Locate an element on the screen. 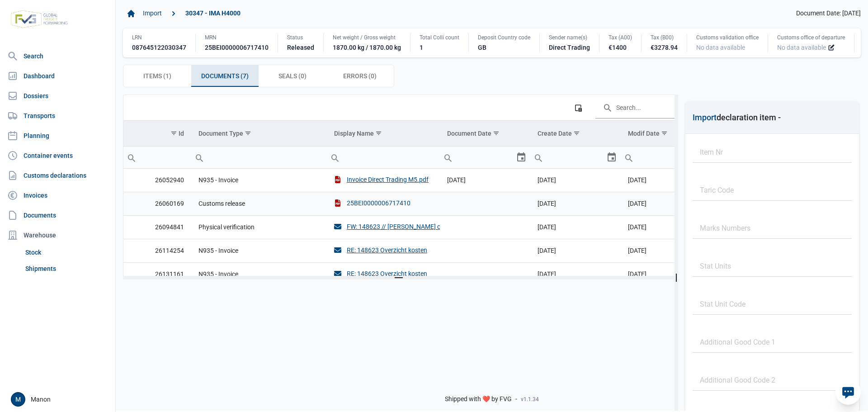  td: Column Id is located at coordinates (157, 133).